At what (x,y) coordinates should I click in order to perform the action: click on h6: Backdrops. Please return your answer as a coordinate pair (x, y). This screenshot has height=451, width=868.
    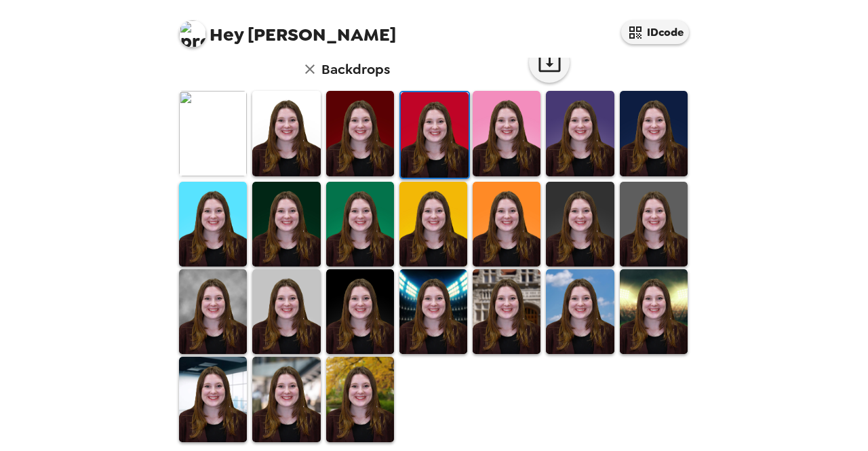
    Looking at the image, I should click on (355, 70).